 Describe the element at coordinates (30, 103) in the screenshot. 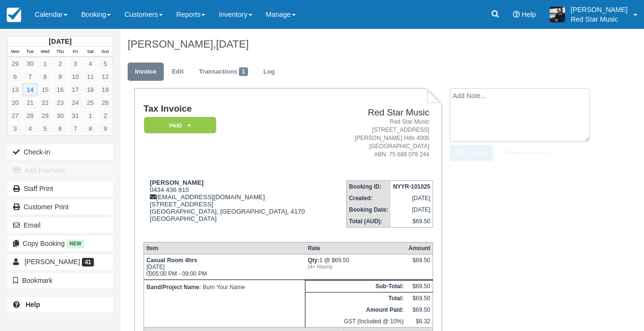

I see `a: 21` at that location.